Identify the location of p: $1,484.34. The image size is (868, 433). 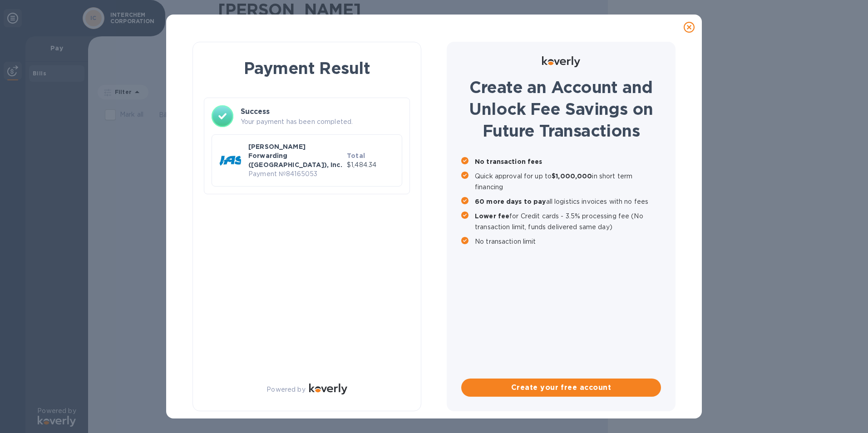
(370, 165).